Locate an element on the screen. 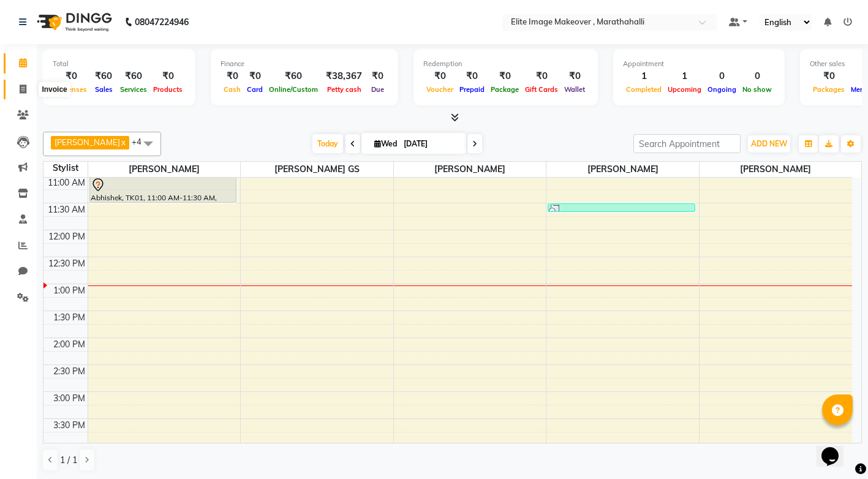 The width and height of the screenshot is (868, 479). span: ADD NEW is located at coordinates (768, 143).